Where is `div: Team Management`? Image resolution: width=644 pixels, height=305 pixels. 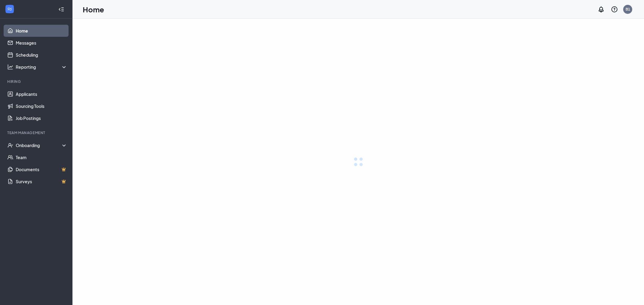 div: Team Management is located at coordinates (37, 133).